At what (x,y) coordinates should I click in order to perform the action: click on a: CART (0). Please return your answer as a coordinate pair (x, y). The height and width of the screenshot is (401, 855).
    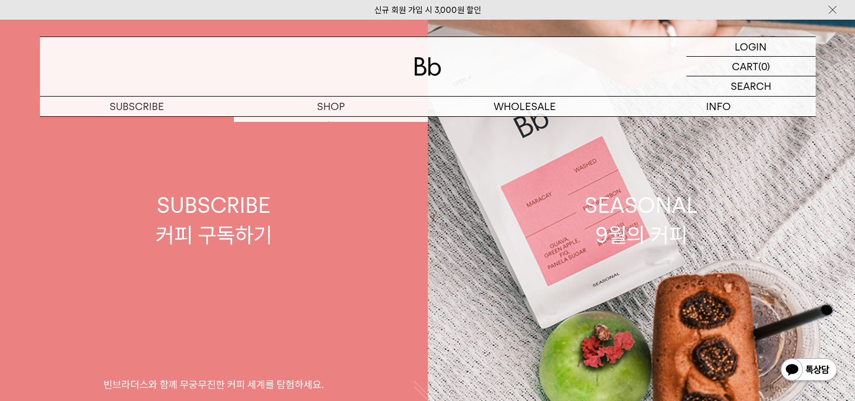
    Looking at the image, I should click on (751, 66).